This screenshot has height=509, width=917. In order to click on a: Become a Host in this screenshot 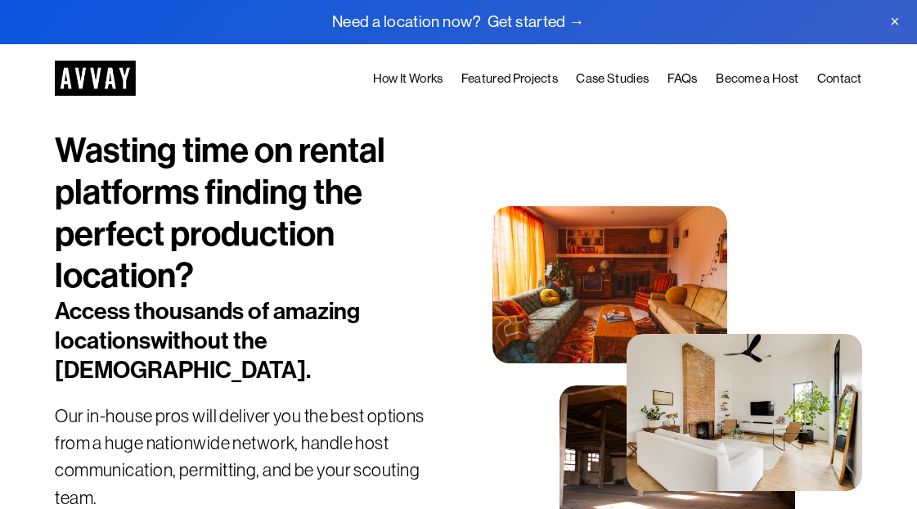, I will do `click(756, 78)`.